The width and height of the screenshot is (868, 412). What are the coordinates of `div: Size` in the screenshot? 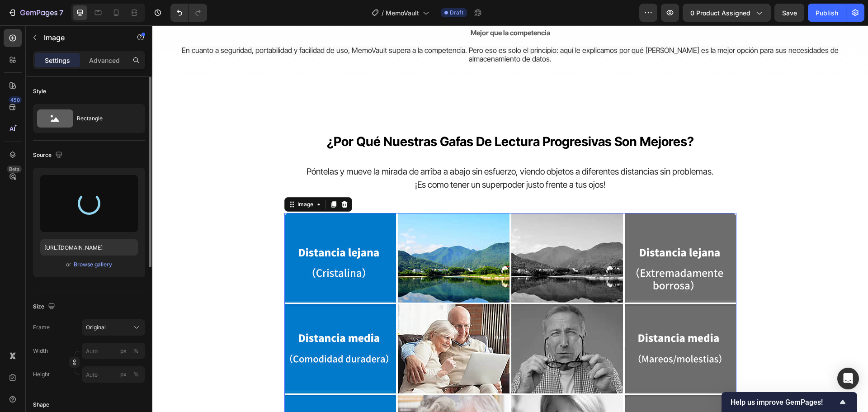 It's located at (45, 306).